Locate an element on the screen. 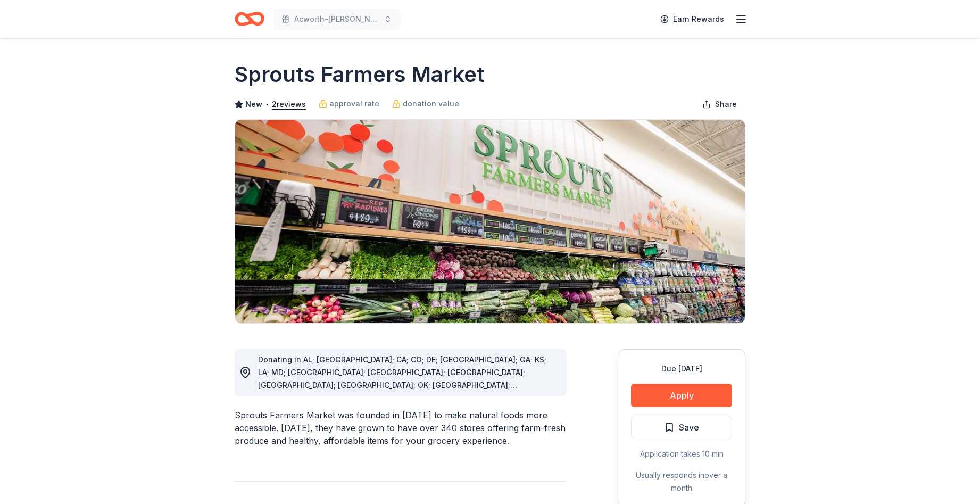  span: Share is located at coordinates (725, 104).